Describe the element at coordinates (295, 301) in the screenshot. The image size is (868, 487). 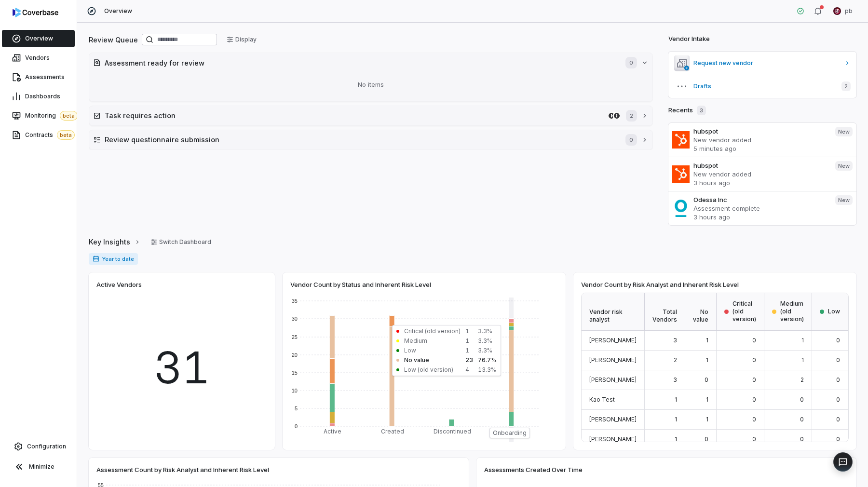
I see `text: 35` at that location.